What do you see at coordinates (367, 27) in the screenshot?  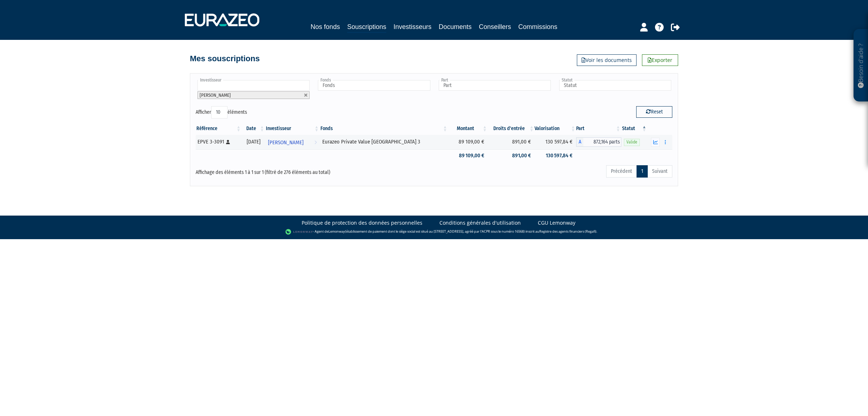 I see `a: Souscriptions` at bounding box center [367, 27].